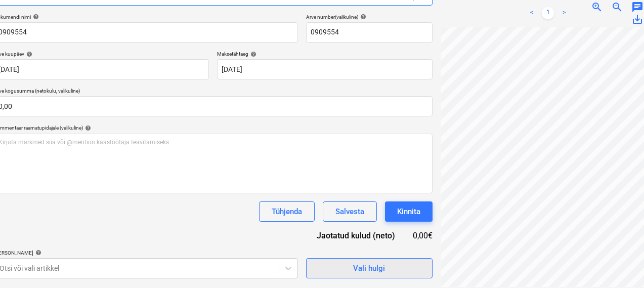  Describe the element at coordinates (422, 235) in the screenshot. I see `div: 0,00€` at that location.